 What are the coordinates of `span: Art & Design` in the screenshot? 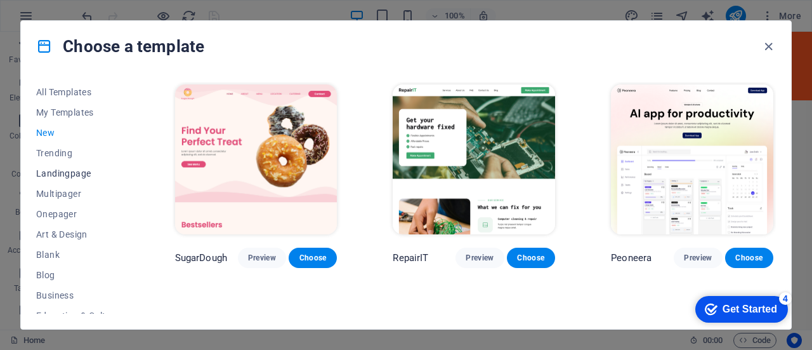 It's located at (77, 234).